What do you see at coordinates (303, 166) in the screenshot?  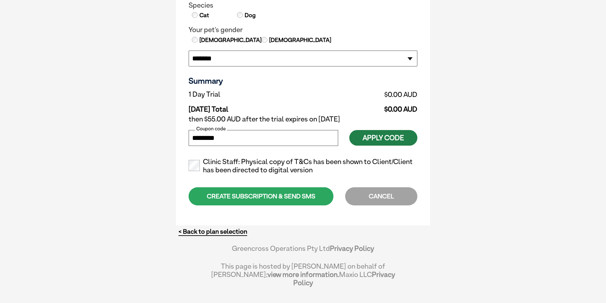 I see `label: Clinic Staff: Physical copy of T&Cs has been shown to Client/Client has been directed to digital ...` at bounding box center [303, 166].